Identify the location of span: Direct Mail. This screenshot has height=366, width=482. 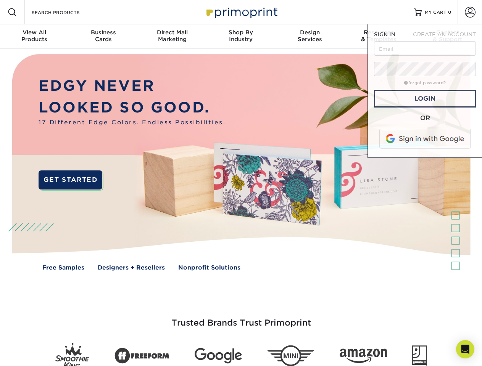
(172, 32).